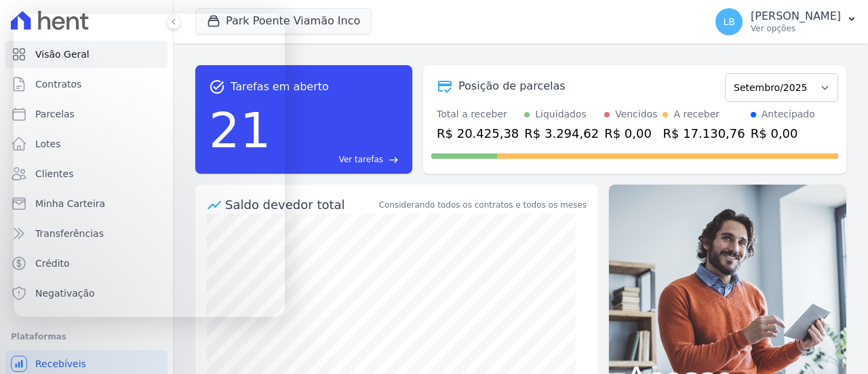  I want to click on div: Saldo devedor total, so click(300, 204).